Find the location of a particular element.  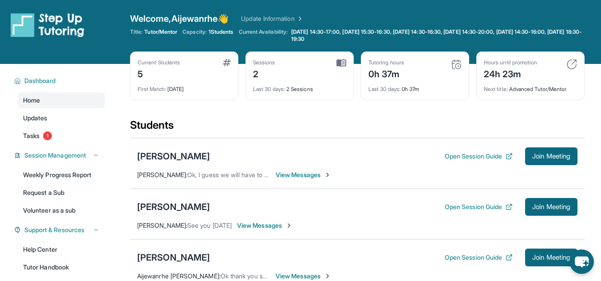

a: Tasks1 is located at coordinates (61, 136).